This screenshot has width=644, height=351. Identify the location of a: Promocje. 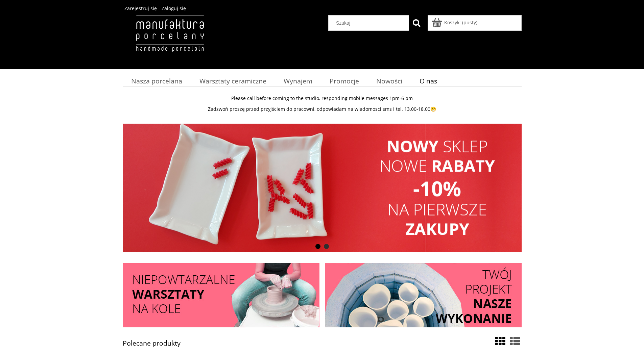
(344, 81).